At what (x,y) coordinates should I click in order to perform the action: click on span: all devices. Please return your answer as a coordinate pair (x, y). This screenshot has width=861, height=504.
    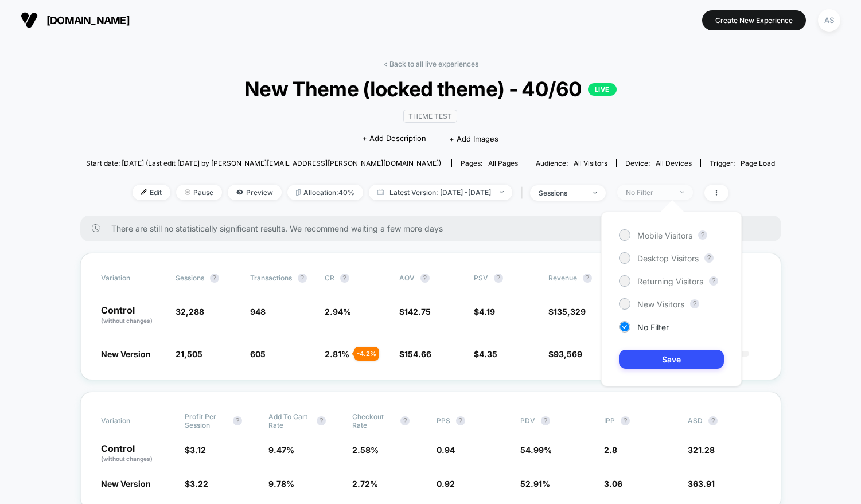
    Looking at the image, I should click on (673, 163).